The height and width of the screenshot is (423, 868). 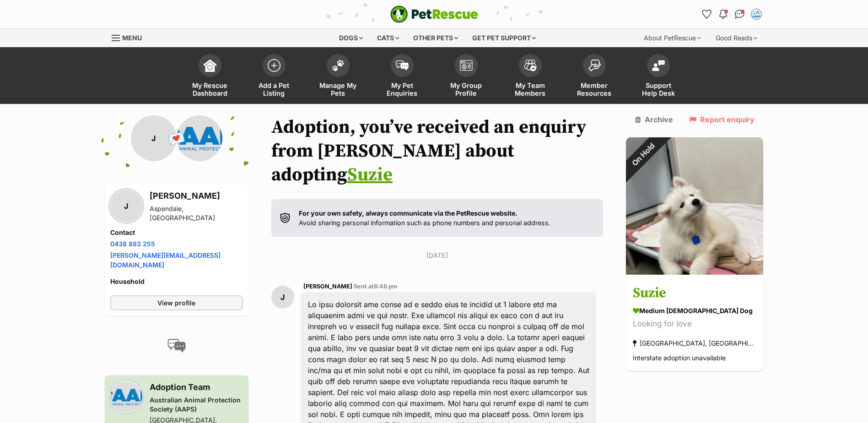 What do you see at coordinates (466, 76) in the screenshot?
I see `a: My Group Profile` at bounding box center [466, 76].